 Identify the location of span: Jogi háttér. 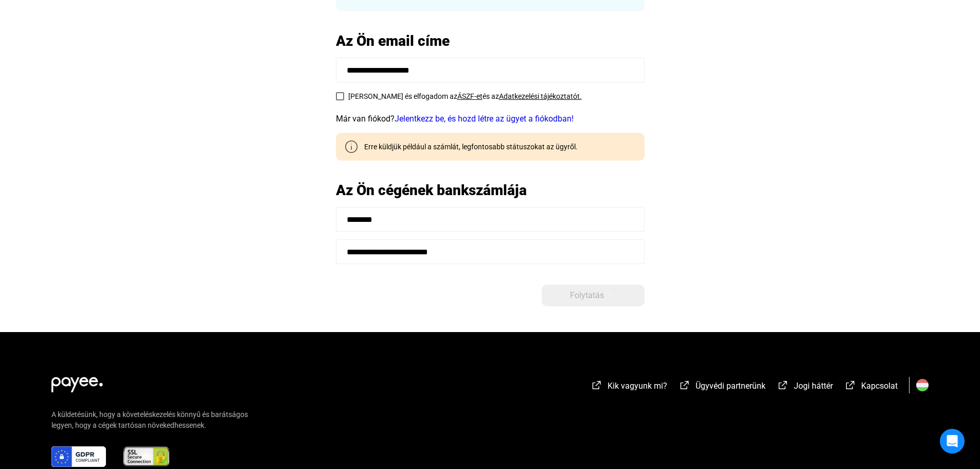
(813, 386).